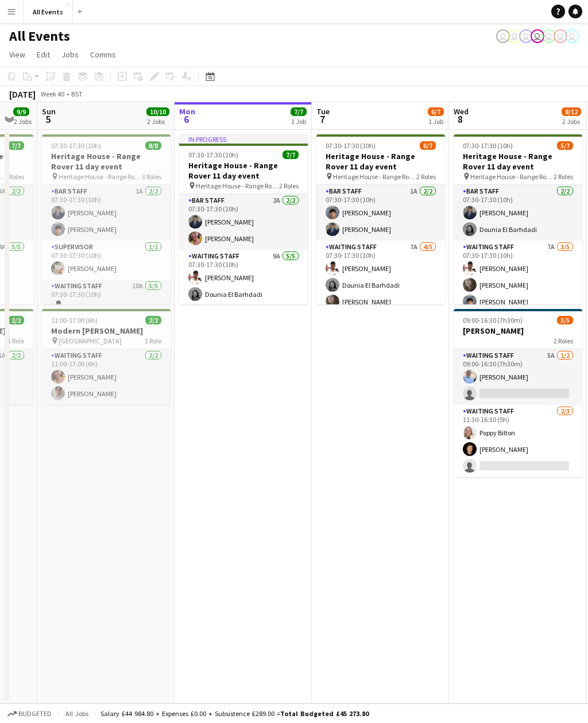  Describe the element at coordinates (103, 55) in the screenshot. I see `a: Comms` at that location.